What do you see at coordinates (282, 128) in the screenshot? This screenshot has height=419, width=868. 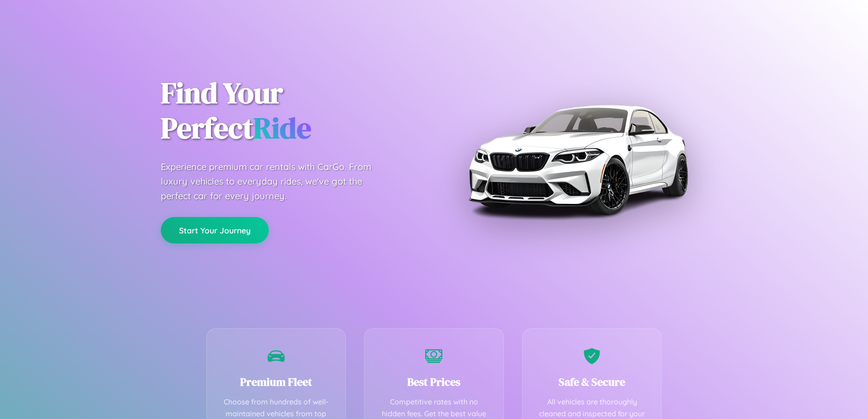 I see `span: Ride` at bounding box center [282, 128].